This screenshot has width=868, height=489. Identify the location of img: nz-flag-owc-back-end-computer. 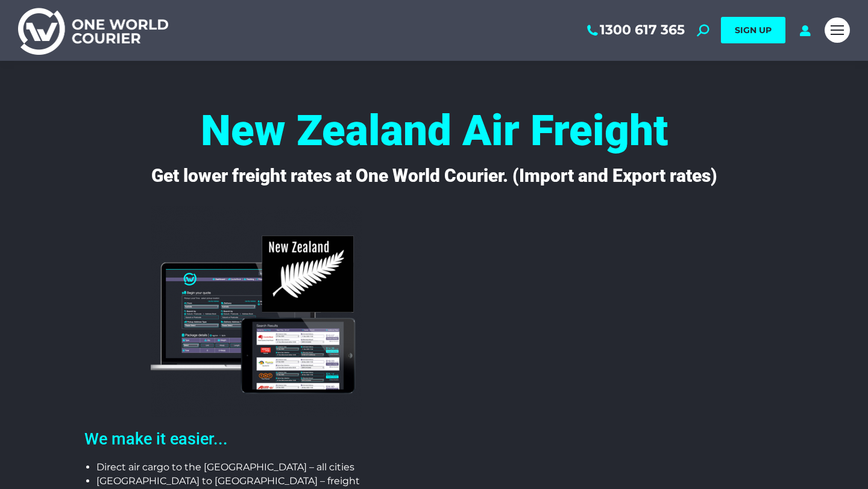
(256, 311).